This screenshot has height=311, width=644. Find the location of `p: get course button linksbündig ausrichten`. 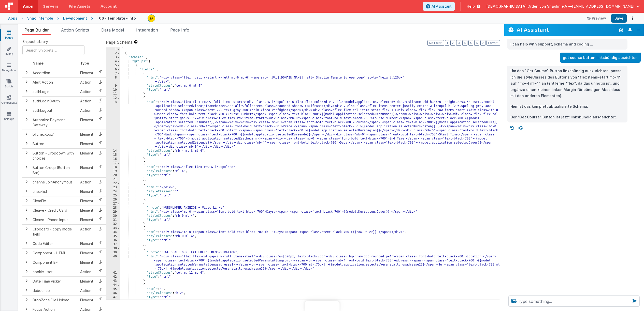

p: get course button linksbündig ausrichten is located at coordinates (600, 58).